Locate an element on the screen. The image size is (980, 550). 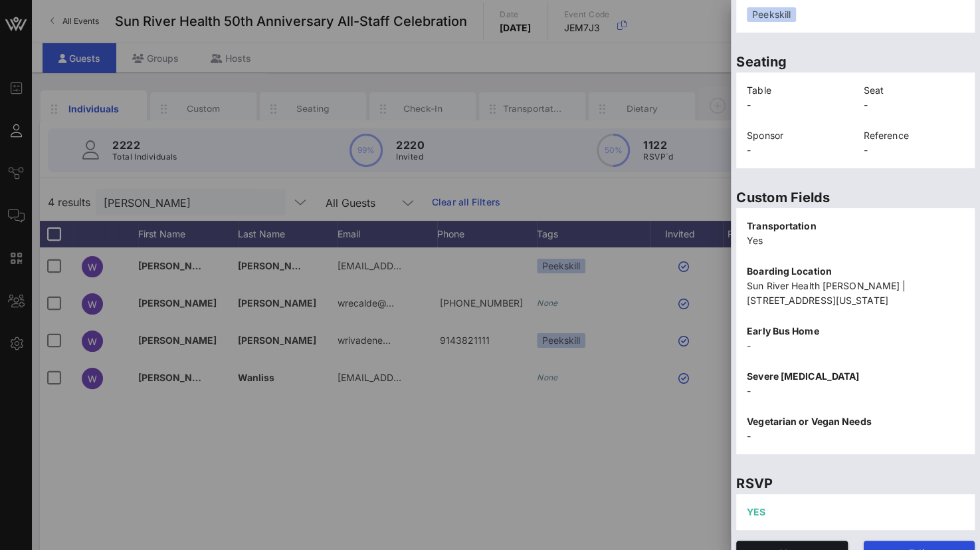
p: Boarding Location is located at coordinates (855, 271).